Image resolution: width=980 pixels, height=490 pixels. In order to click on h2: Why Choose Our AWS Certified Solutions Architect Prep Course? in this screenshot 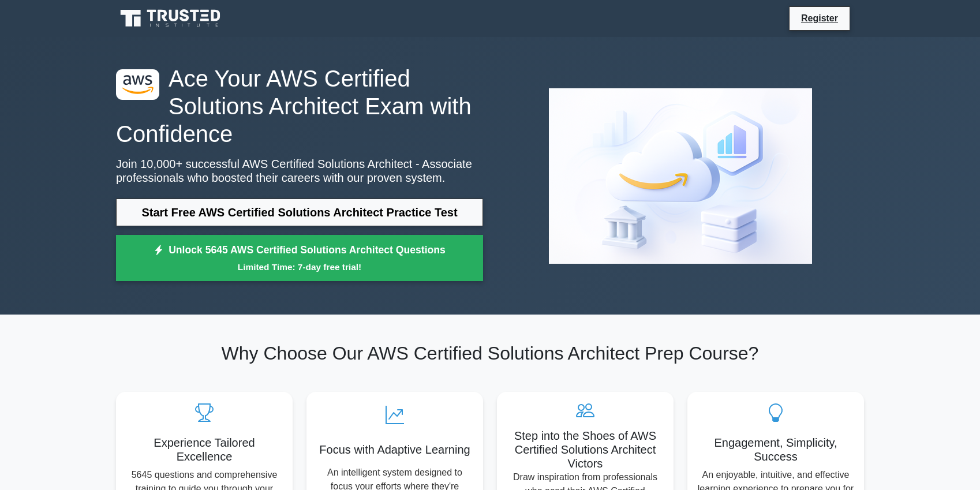, I will do `click(490, 353)`.